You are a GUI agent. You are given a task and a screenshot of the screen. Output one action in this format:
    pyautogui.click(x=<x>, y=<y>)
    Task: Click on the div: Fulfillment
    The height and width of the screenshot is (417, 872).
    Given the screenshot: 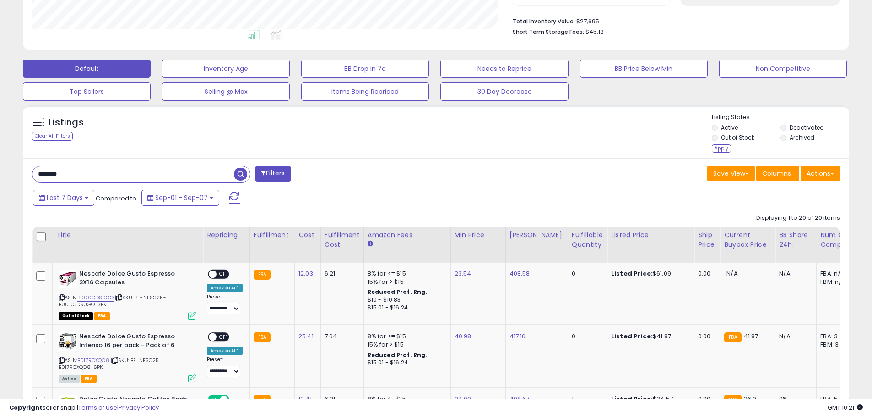 What is the action you would take?
    pyautogui.click(x=272, y=235)
    